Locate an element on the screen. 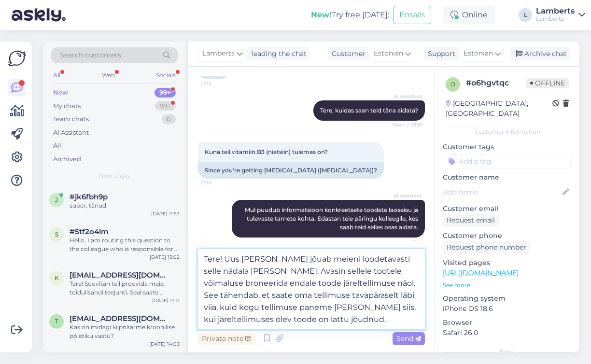 This screenshot has width=591, height=364. a: LambertsLamberts is located at coordinates (560, 15).